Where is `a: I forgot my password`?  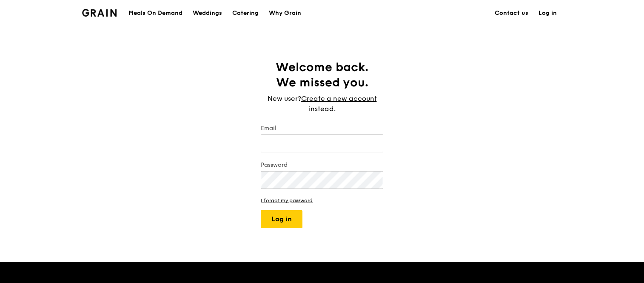 a: I forgot my password is located at coordinates (322, 201).